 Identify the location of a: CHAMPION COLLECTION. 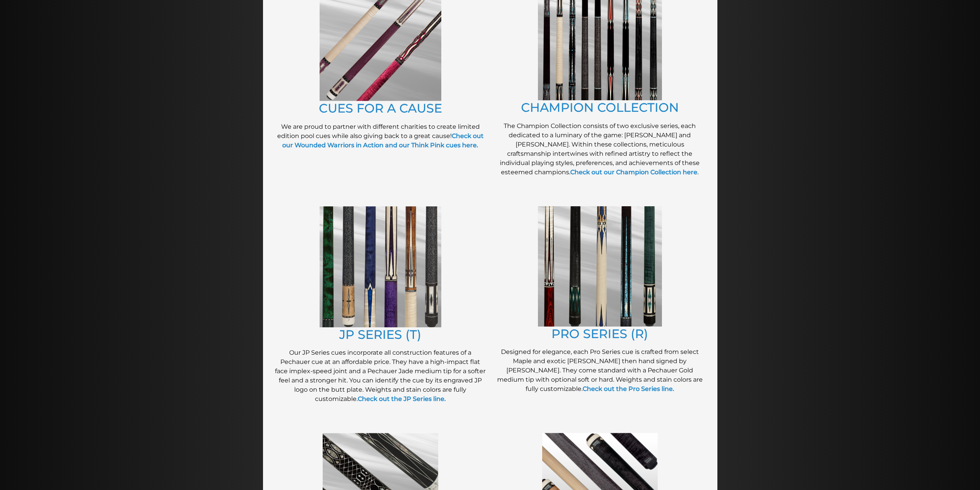
(600, 107).